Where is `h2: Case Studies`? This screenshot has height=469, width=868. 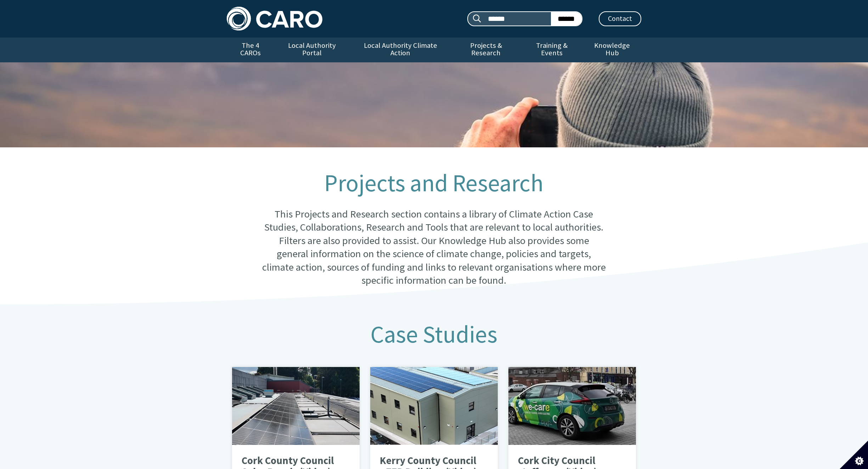
h2: Case Studies is located at coordinates (434, 334).